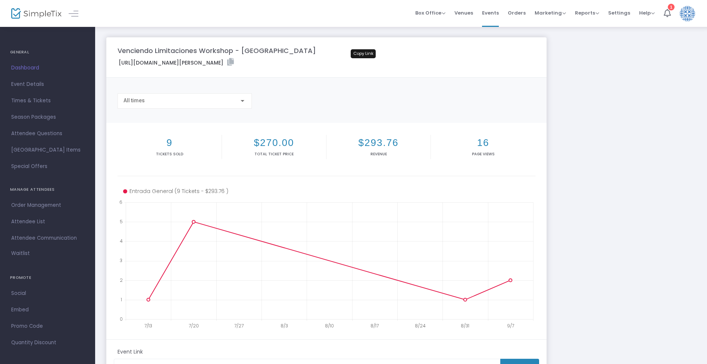 This screenshot has width=707, height=364. Describe the element at coordinates (47, 166) in the screenshot. I see `span: Special Offers` at that location.